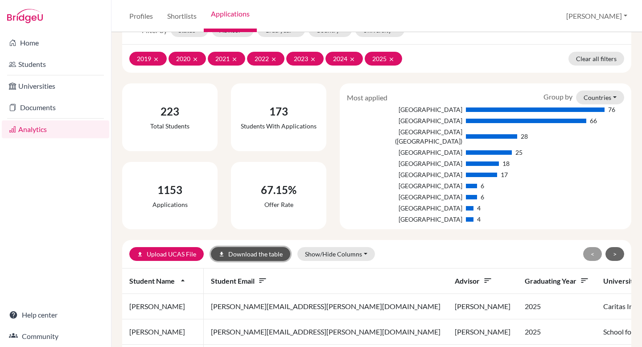 The width and height of the screenshot is (642, 347). I want to click on span: Graduating year, so click(557, 280).